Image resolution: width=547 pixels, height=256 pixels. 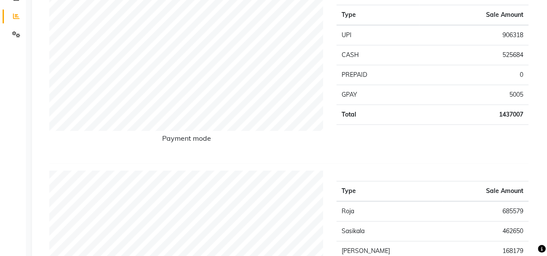 I want to click on td: 5005, so click(x=473, y=95).